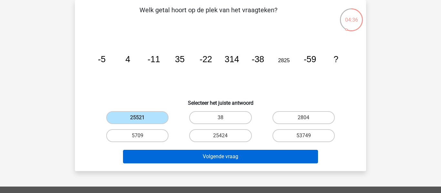 Image resolution: width=441 pixels, height=193 pixels. Describe the element at coordinates (102, 59) in the screenshot. I see `tspan: -5` at that location.